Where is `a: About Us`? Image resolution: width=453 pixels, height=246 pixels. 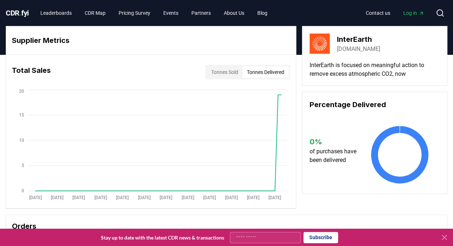
a: About Us is located at coordinates (234, 13).